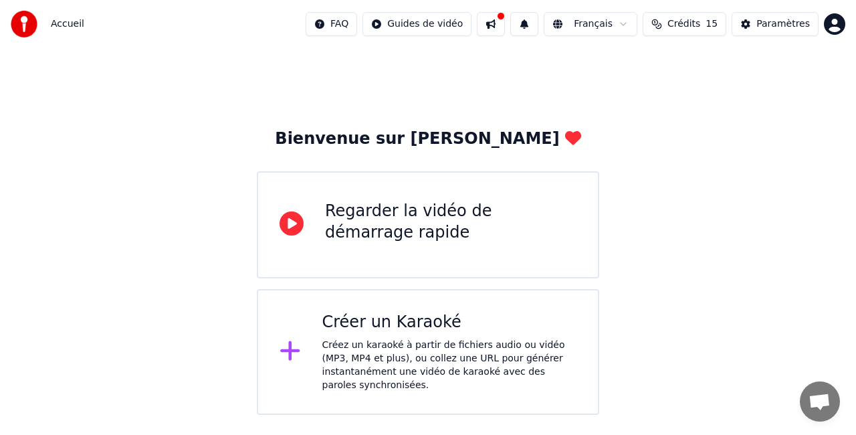 The height and width of the screenshot is (435, 856). What do you see at coordinates (712, 24) in the screenshot?
I see `span: 15` at bounding box center [712, 24].